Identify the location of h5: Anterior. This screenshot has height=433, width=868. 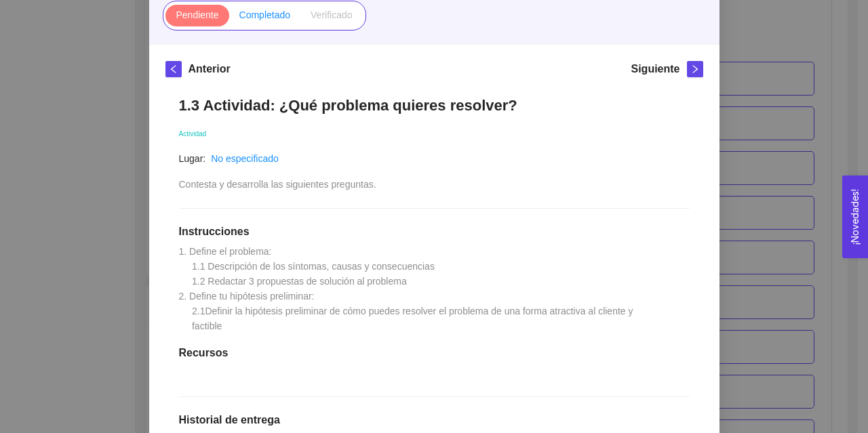
(210, 69).